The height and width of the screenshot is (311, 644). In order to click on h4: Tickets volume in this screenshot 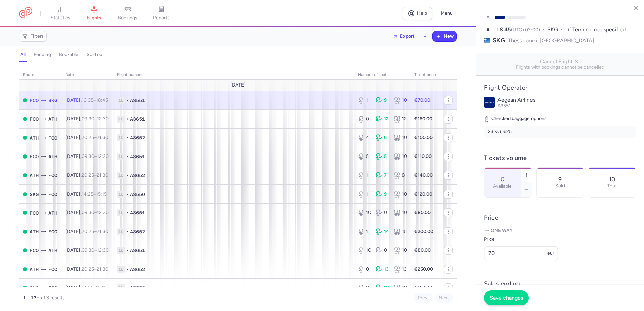, I will do `click(560, 158)`.